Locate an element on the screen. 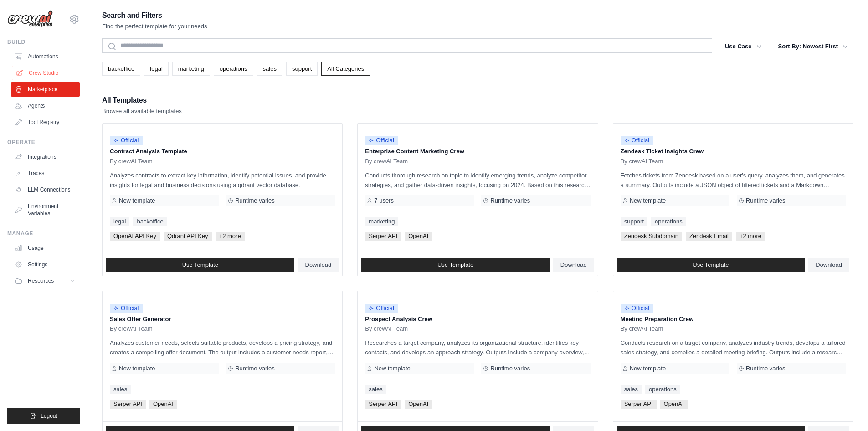 This screenshot has height=431, width=868. a: LLM Connections is located at coordinates (45, 190).